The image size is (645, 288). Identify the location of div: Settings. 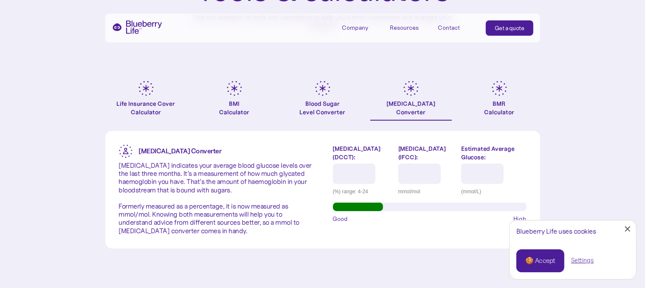
(582, 260).